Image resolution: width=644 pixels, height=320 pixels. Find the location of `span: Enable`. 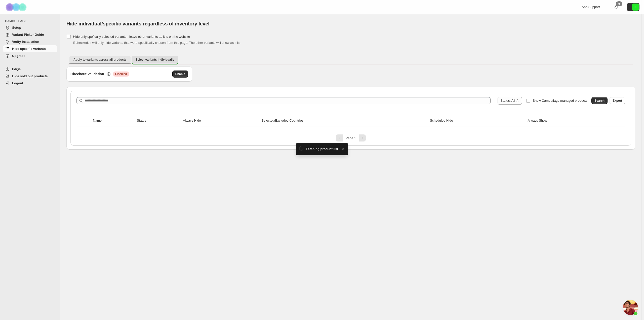

span: Enable is located at coordinates (181, 74).